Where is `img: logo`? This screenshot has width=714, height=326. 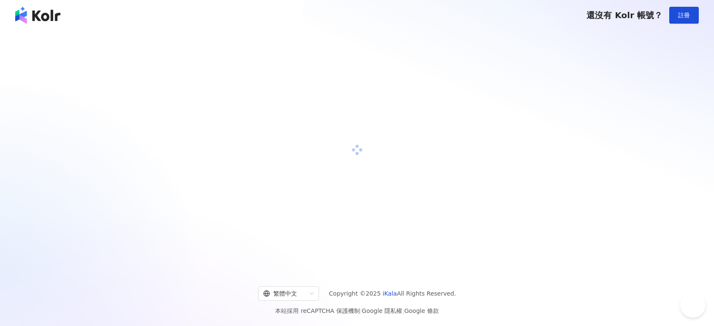
img: logo is located at coordinates (38, 15).